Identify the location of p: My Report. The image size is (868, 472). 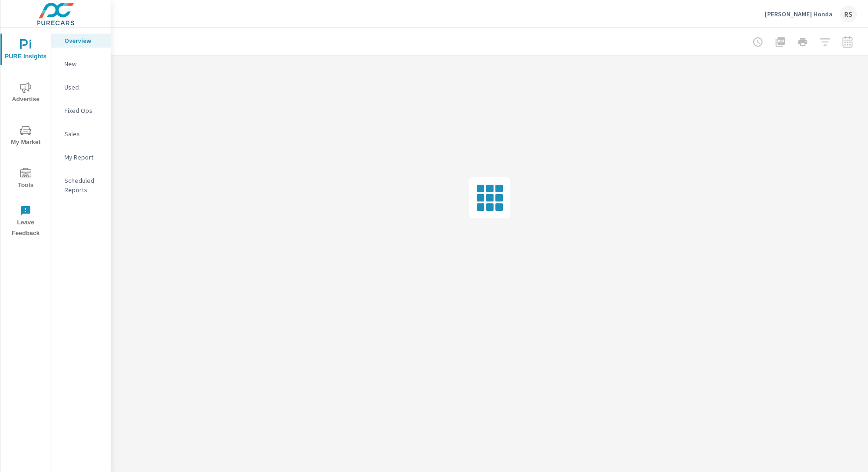
(84, 157).